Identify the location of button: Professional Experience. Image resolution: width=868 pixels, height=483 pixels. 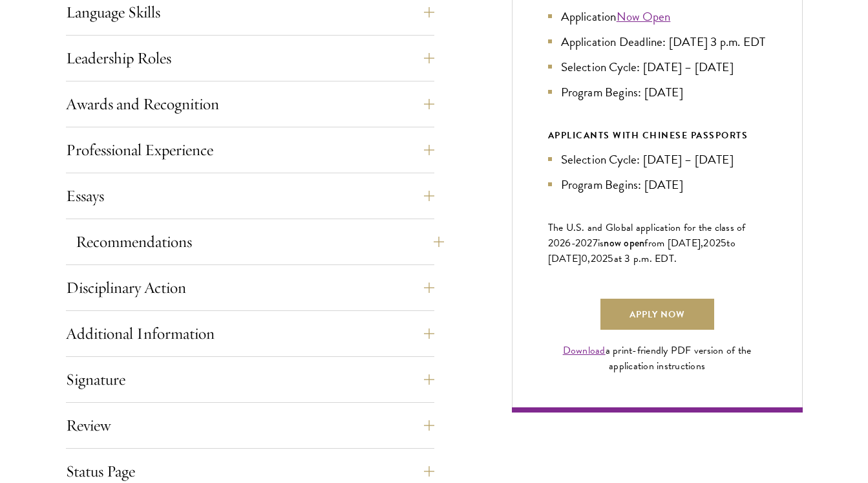
(250, 150).